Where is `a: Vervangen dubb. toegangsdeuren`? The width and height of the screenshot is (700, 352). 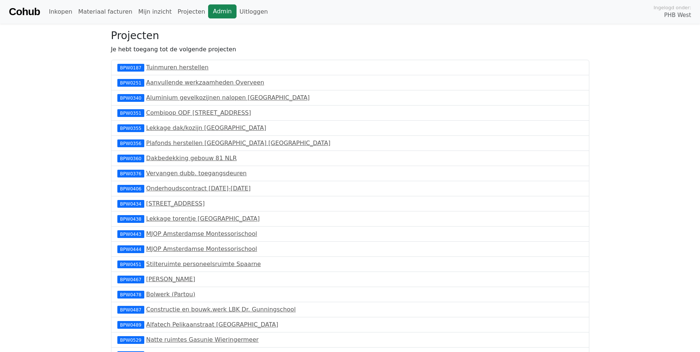
a: Vervangen dubb. toegangsdeuren is located at coordinates (196, 173).